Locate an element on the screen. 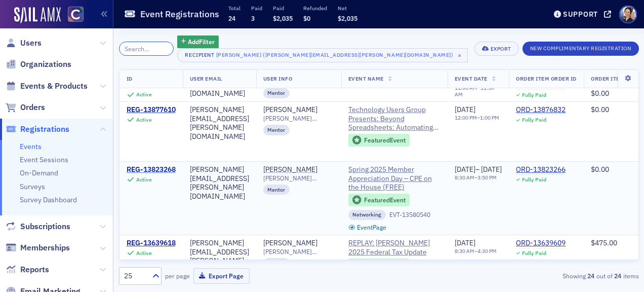  span: Subscriptions is located at coordinates (45, 227).